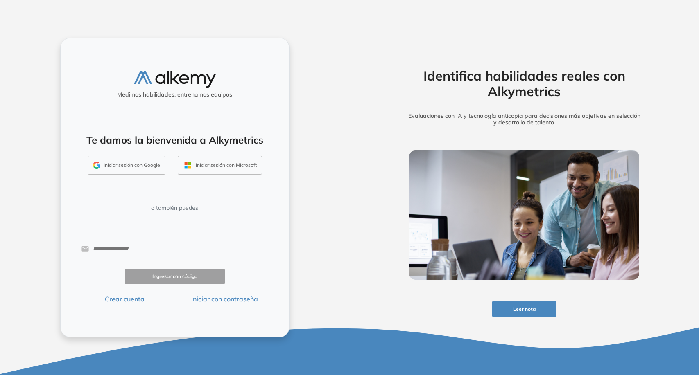  What do you see at coordinates (175, 140) in the screenshot?
I see `h4: Te damos la bienvenida a Alkymetrics` at bounding box center [175, 140].